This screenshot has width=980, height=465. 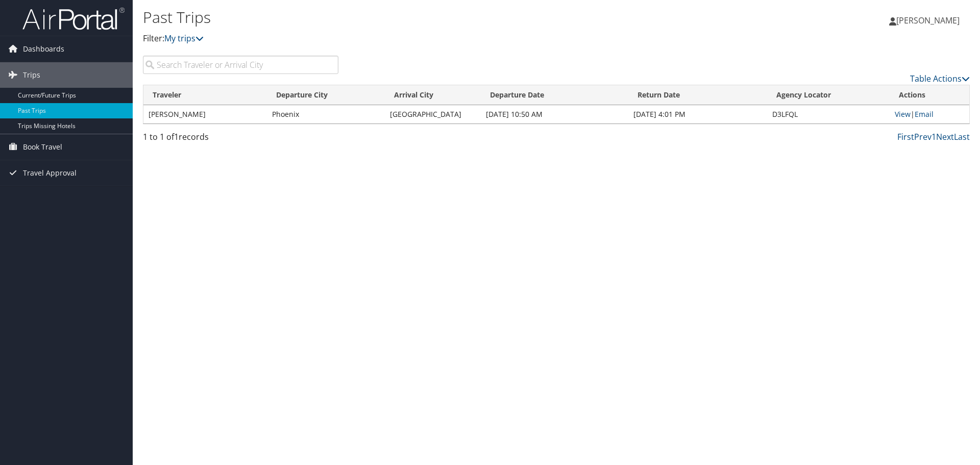 I want to click on input: Search Traveler or Arrival City, so click(x=241, y=65).